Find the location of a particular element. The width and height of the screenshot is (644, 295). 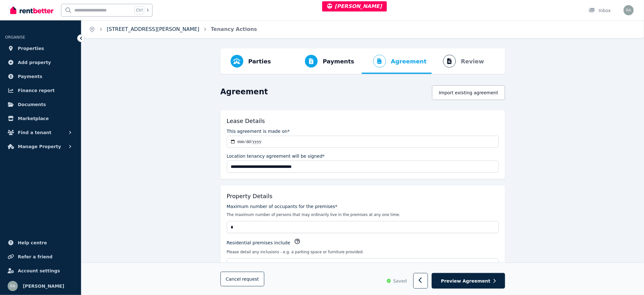

a: Account settings is located at coordinates (40, 271).